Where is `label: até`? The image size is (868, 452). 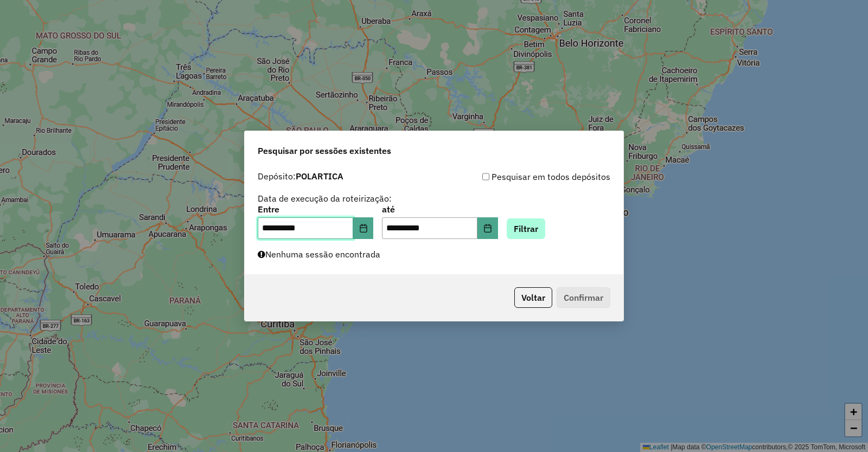 label: até is located at coordinates (439, 209).